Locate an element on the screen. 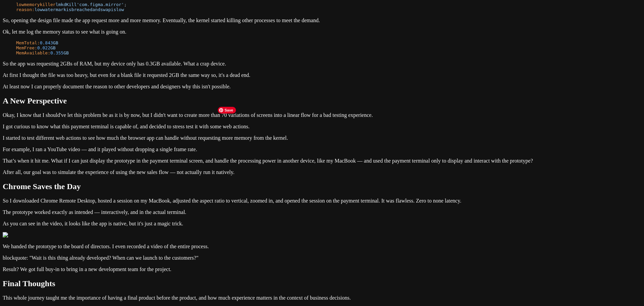  h2: Chrome Saves the Day is located at coordinates (322, 187).